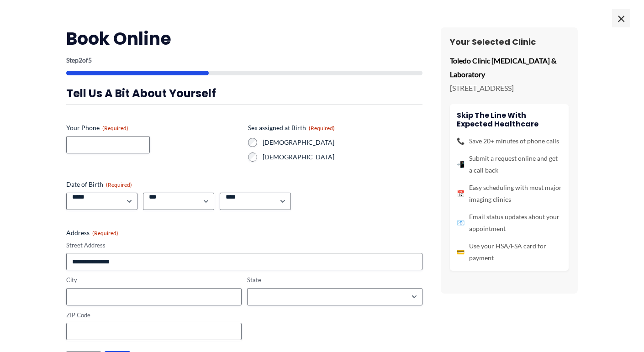 The image size is (644, 352). What do you see at coordinates (154, 280) in the screenshot?
I see `label: City` at bounding box center [154, 280].